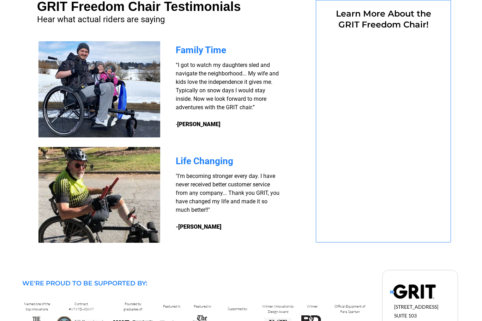  What do you see at coordinates (228, 193) in the screenshot?
I see `span: "I'm becoming stronger every day. I have never received better customer service from any company....` at bounding box center [228, 193].